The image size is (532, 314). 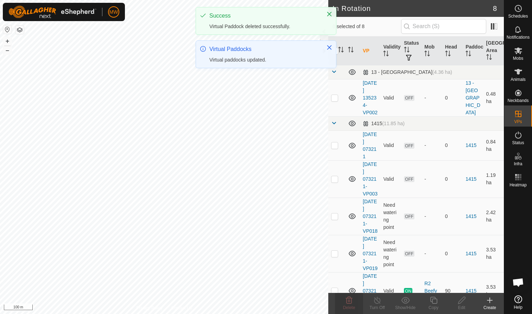 I want to click on td: 0.84 ha, so click(x=494, y=145).